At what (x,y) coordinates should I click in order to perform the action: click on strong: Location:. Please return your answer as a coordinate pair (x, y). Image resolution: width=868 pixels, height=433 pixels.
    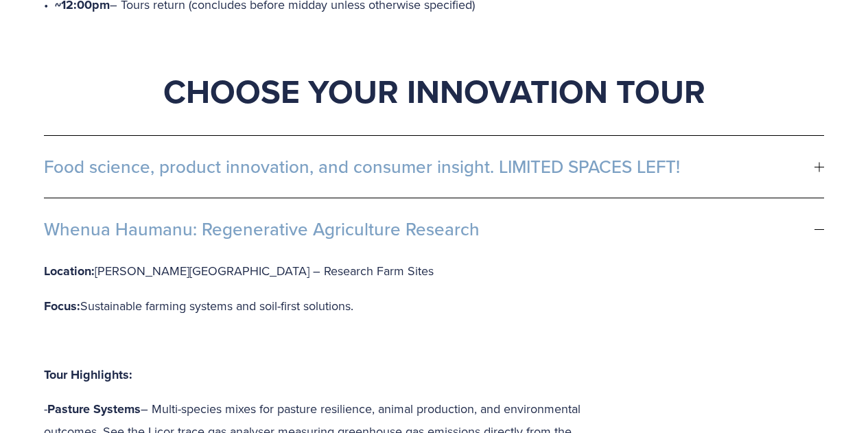
    Looking at the image, I should click on (70, 271).